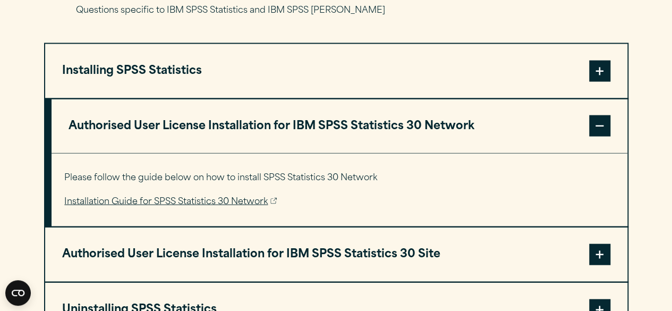 This screenshot has width=672, height=311. I want to click on button: Installing SPSS Statistics, so click(336, 71).